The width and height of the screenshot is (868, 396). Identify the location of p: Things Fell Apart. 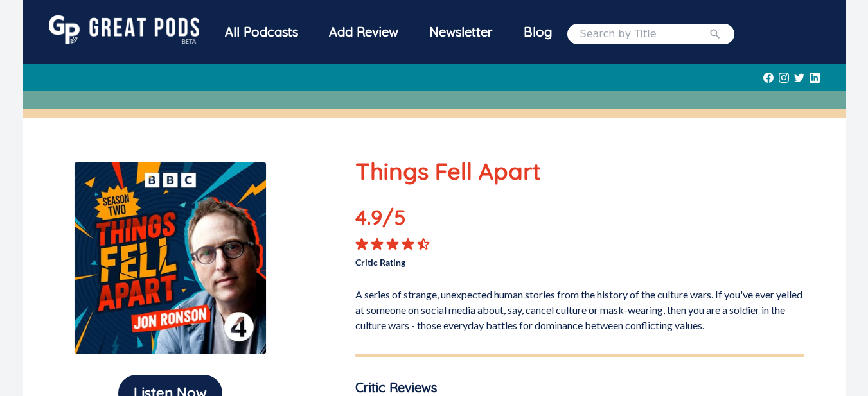
(580, 172).